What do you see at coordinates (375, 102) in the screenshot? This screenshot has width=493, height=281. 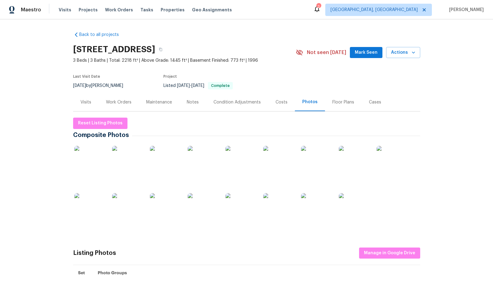 I see `div: Cases` at bounding box center [375, 102].